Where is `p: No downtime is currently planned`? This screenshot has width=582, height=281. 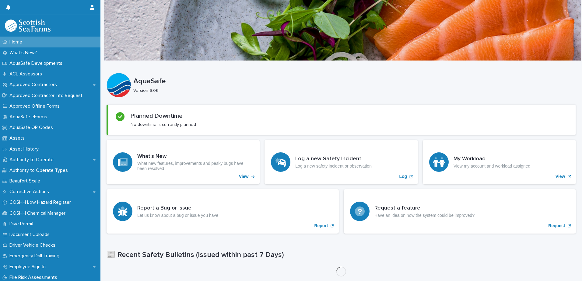 p: No downtime is currently planned is located at coordinates (163, 125).